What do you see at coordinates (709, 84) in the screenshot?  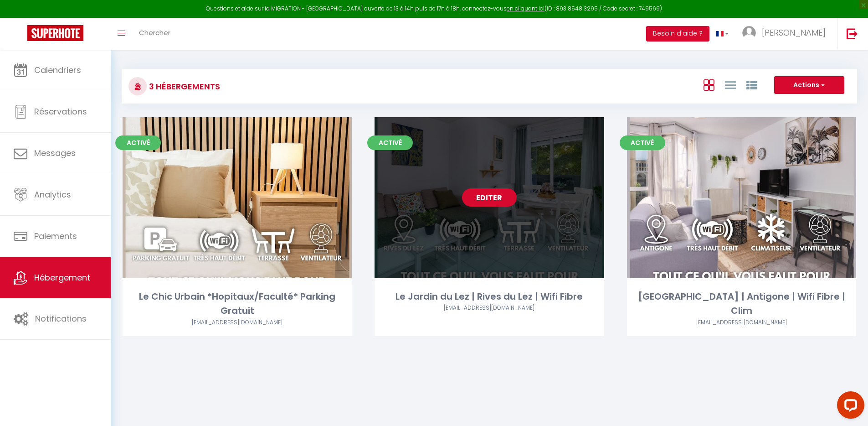 I see `a: Vue en Box` at bounding box center [709, 84].